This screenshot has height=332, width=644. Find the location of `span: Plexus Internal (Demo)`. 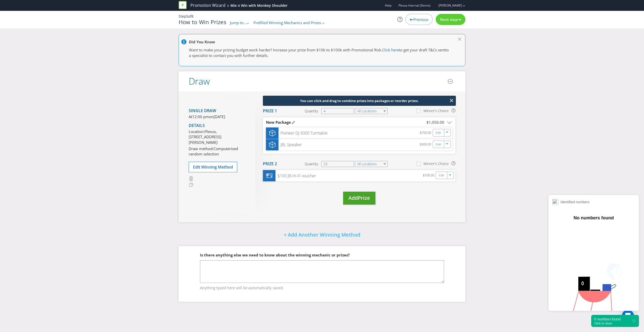

span: Plexus Internal (Demo) is located at coordinates (414, 5).